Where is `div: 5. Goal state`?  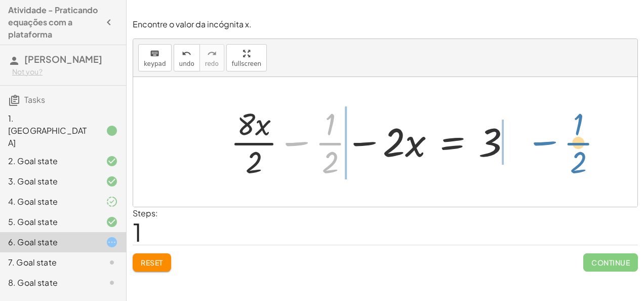 div: 5. Goal state is located at coordinates (49, 222).